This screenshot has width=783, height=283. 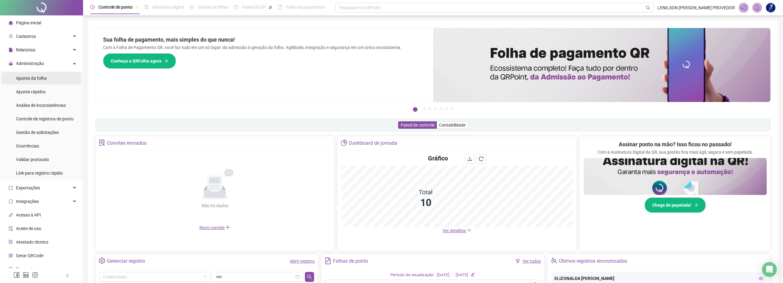 I want to click on div: Últimos registros sincronizados, so click(x=593, y=261).